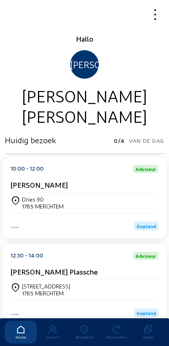  I want to click on div: Dries 90, so click(43, 199).